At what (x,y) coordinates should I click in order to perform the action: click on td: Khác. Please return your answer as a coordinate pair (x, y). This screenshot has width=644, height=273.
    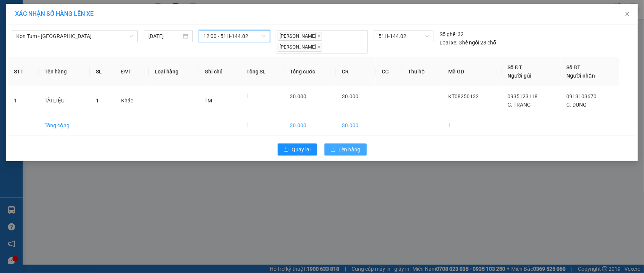
    Looking at the image, I should click on (132, 101).